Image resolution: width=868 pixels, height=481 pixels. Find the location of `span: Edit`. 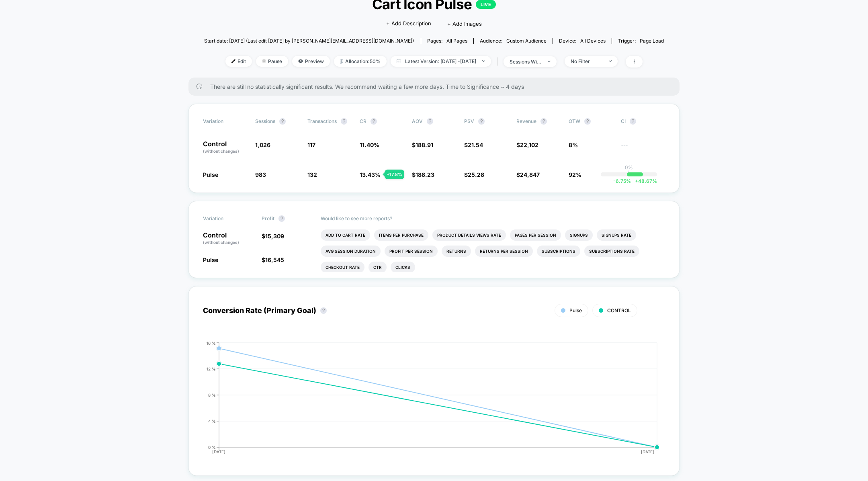

span: Edit is located at coordinates (239, 61).